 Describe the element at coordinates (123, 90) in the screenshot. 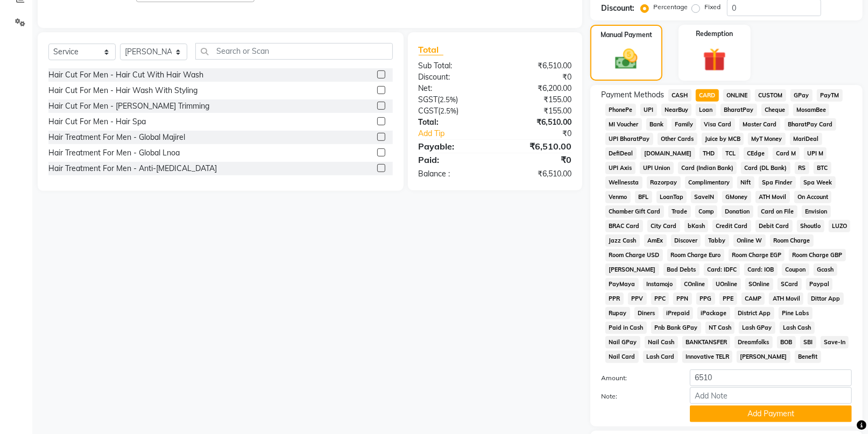

I see `div: Hair Cut For Men - Hair Wash With Styling` at that location.